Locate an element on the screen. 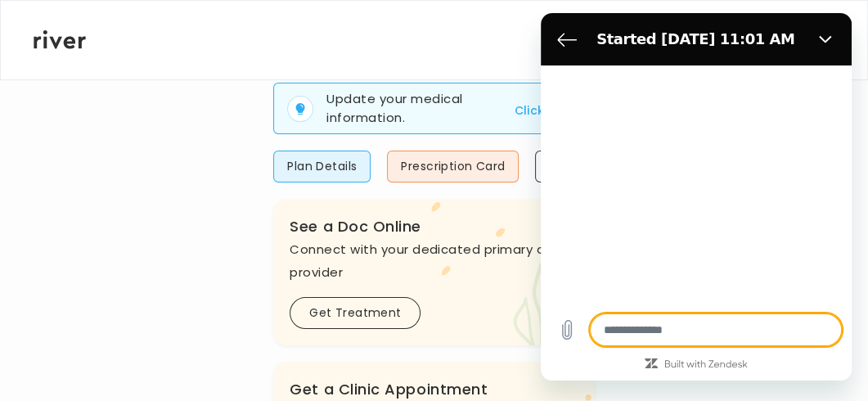 The height and width of the screenshot is (401, 868). h3: Get a Clinic Appointment is located at coordinates (433, 390).